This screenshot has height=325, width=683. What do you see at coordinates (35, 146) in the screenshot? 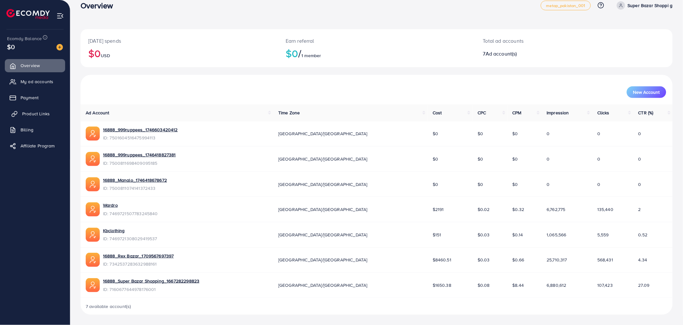
I see `a: Affiliate Program` at bounding box center [35, 146].